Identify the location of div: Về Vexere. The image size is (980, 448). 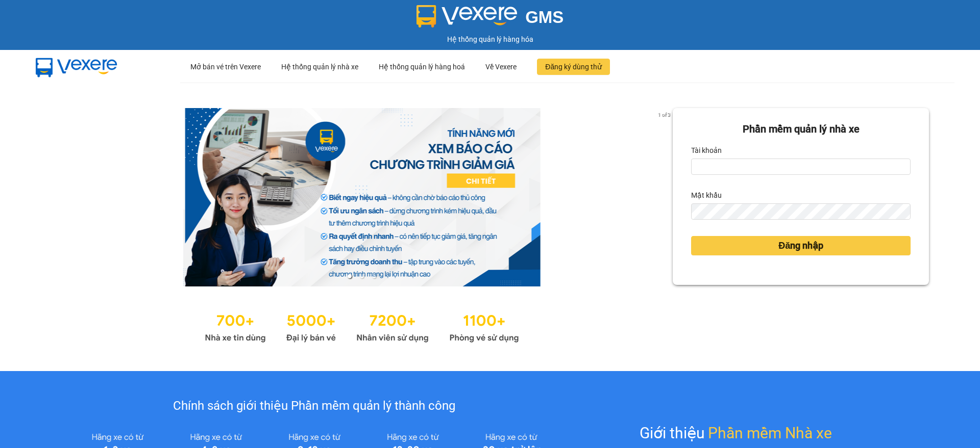
(501, 66).